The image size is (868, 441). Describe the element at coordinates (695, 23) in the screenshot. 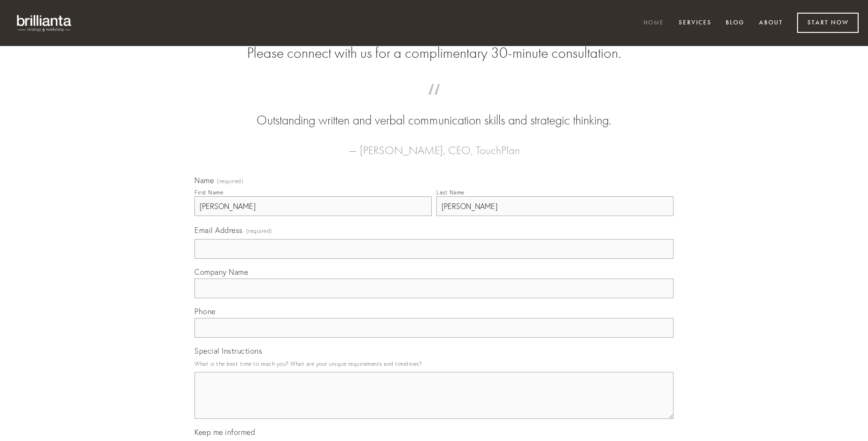

I see `a: Services` at that location.